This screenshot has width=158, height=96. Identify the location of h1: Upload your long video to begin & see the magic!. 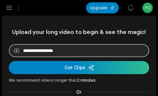
(79, 32).